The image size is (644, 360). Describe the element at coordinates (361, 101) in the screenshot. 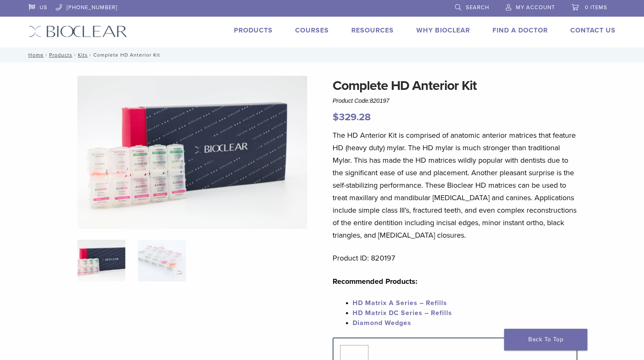

I see `span: Product Code:` at that location.